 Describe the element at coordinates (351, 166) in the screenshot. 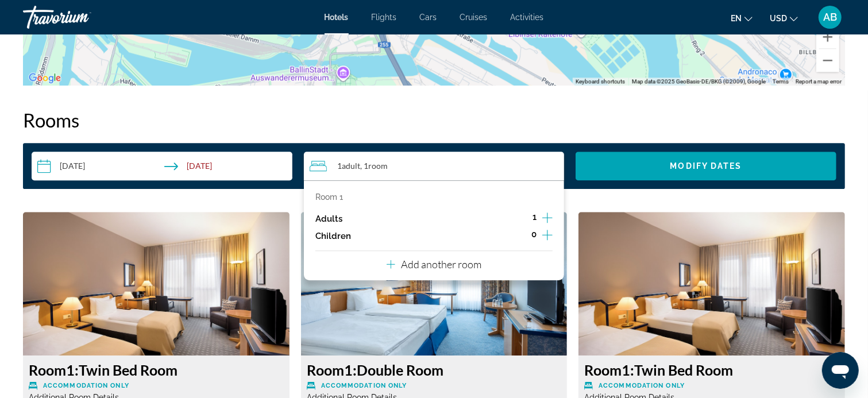

I see `span: Adult` at that location.